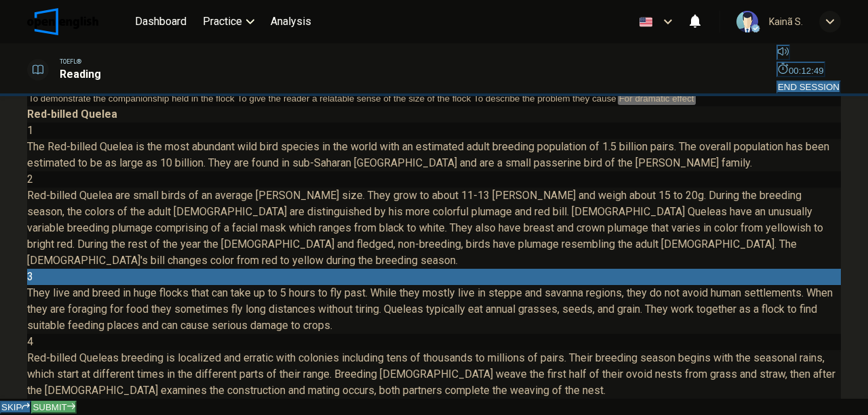 The image size is (868, 415). What do you see at coordinates (747, 22) in the screenshot?
I see `img: Profile picture` at bounding box center [747, 22].